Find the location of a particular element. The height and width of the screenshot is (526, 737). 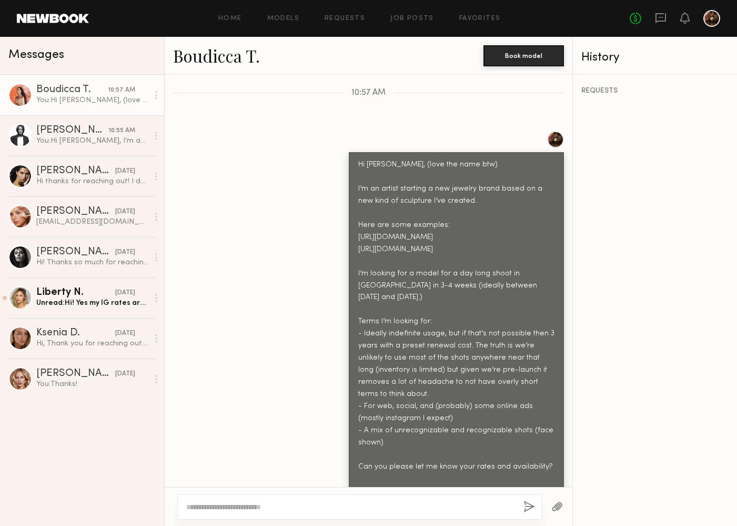

div: Hi thanks for reaching out! I do for some projects if it’s the right fit. Were you looking at a s... is located at coordinates (92, 181).